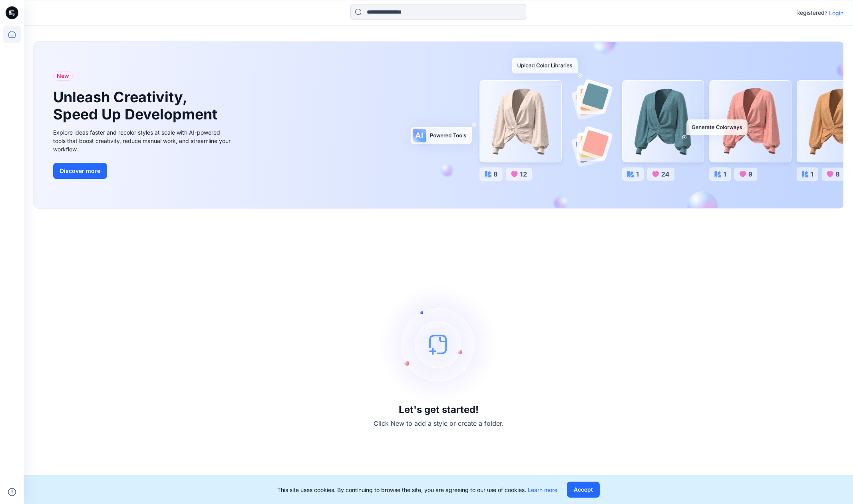  Describe the element at coordinates (543, 489) in the screenshot. I see `a: Learn more` at that location.